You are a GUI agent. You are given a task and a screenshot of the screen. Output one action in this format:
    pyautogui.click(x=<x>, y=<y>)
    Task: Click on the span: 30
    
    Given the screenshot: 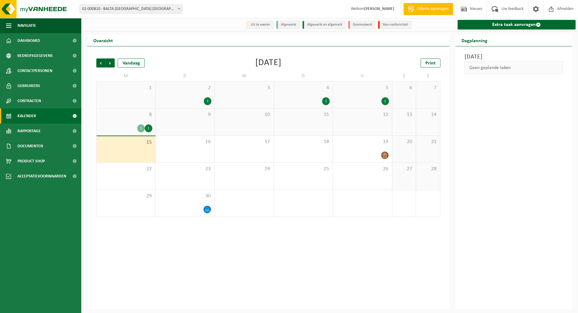 What is the action you would take?
    pyautogui.click(x=185, y=196)
    